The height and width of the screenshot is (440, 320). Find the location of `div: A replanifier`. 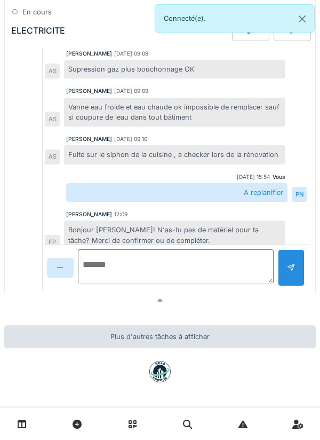

div: A replanifier is located at coordinates (177, 192).